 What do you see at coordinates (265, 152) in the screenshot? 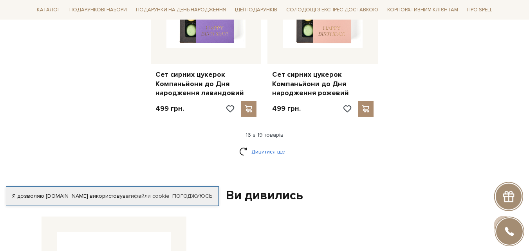
I see `a: Дивитися ще` at bounding box center [265, 152].